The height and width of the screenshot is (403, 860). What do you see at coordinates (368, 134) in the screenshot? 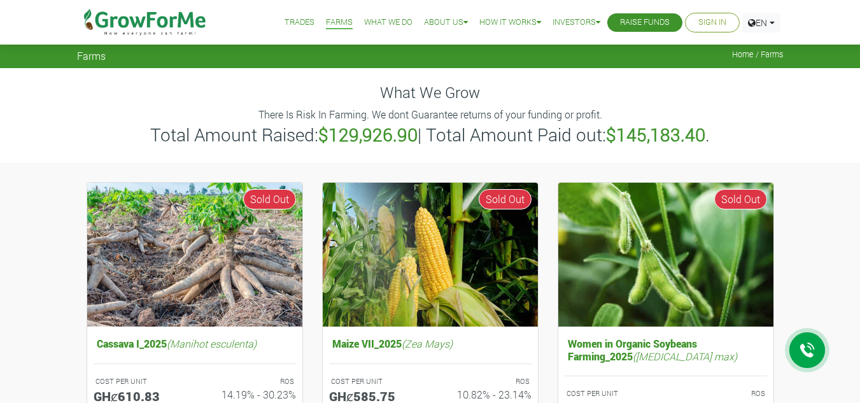
I see `b: $129,926.90` at bounding box center [368, 134].